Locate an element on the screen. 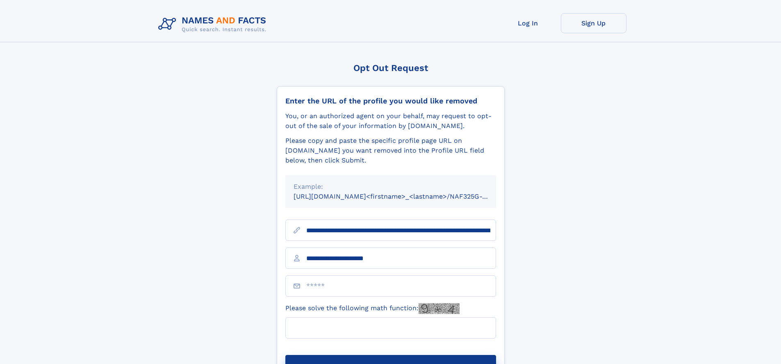 Image resolution: width=781 pixels, height=364 pixels. div: Example: is located at coordinates (391, 186).